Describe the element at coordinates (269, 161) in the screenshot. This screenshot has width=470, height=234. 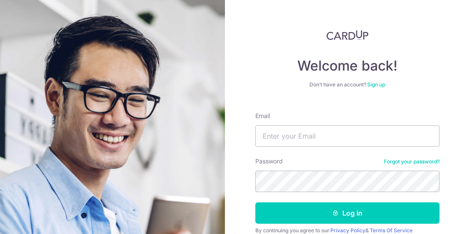
I see `label: Password` at that location.